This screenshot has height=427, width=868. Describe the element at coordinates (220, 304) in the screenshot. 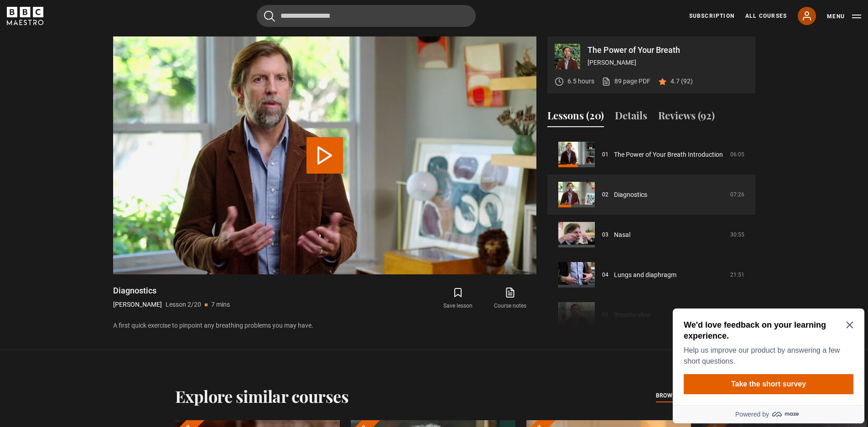

I see `p: 7 mins` at that location.